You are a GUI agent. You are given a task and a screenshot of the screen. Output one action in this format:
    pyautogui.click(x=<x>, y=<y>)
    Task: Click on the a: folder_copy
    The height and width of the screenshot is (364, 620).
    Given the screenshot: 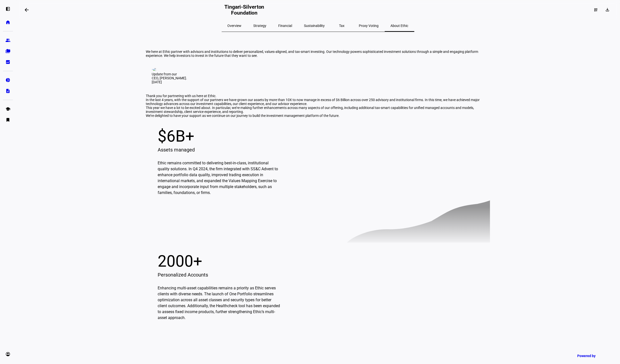 What is the action you would take?
    pyautogui.click(x=8, y=51)
    